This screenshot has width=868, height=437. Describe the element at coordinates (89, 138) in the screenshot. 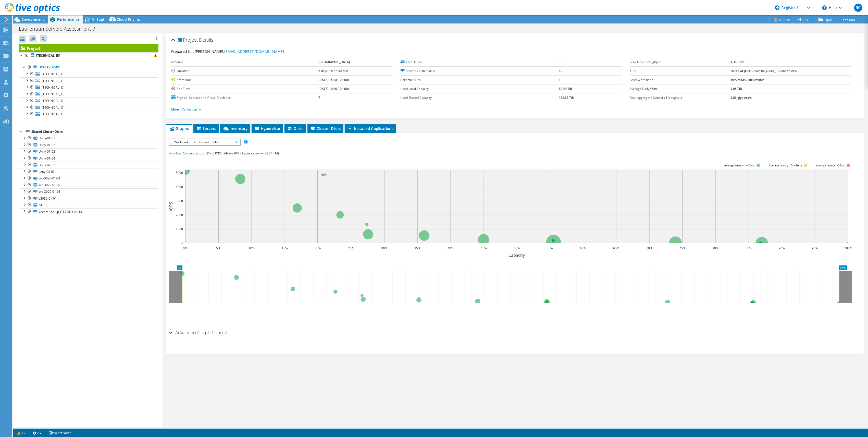

I see `a: Unity-01-01` at that location.